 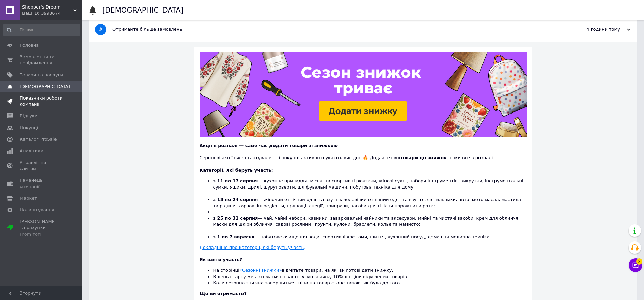 I want to click on li: В день старту ми автоматично застосуємо знижку 10% до ціни відмічених товарів., so click(x=370, y=277).